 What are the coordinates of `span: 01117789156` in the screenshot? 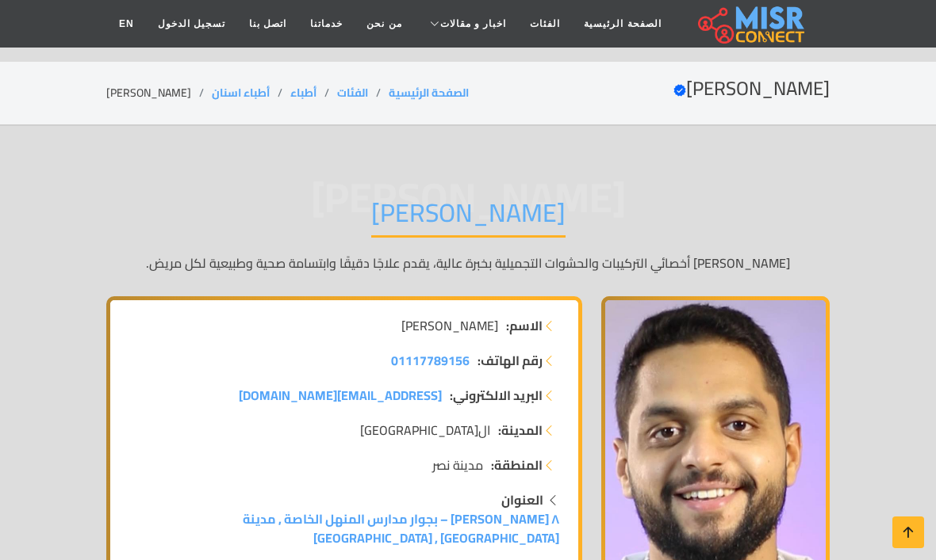 It's located at (429, 361).